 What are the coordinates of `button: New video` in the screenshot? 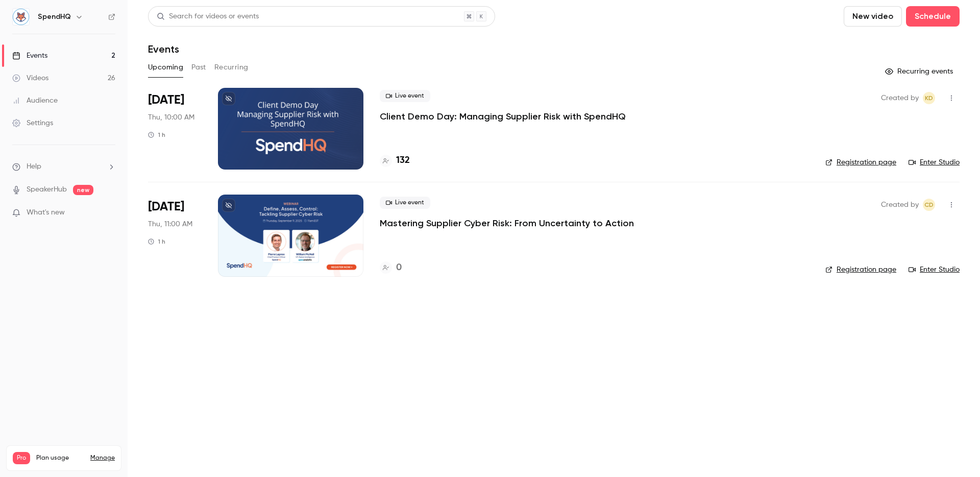 It's located at (873, 16).